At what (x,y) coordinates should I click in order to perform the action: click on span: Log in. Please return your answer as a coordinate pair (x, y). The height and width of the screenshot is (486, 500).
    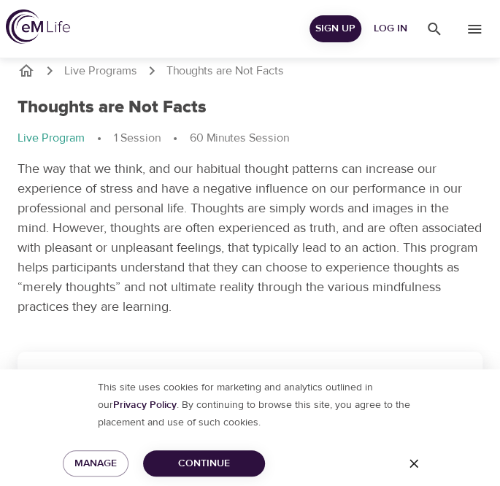
    Looking at the image, I should click on (390, 28).